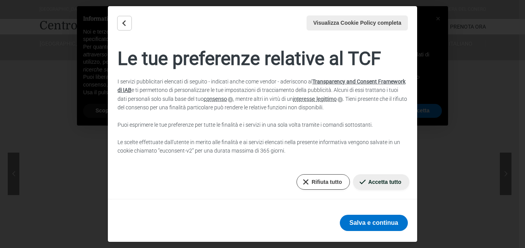 The image size is (525, 248). What do you see at coordinates (374, 223) in the screenshot?
I see `button: Salva e continua` at bounding box center [374, 223].